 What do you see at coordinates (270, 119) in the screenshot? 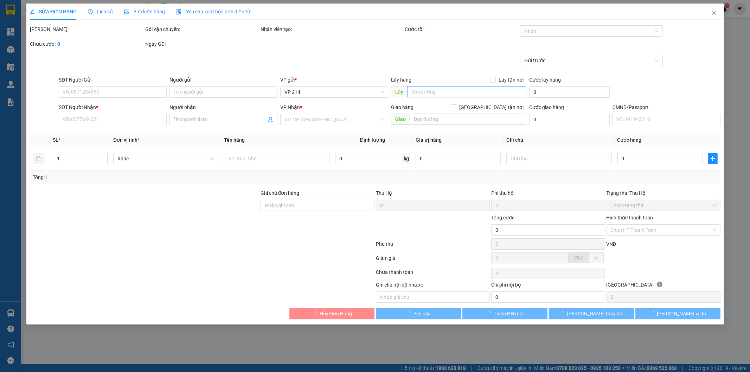
I see `span: user-add` at bounding box center [270, 119].